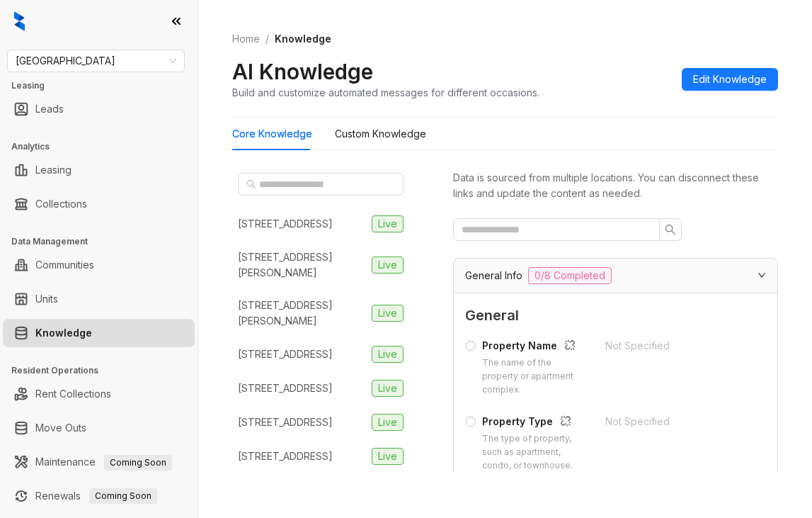  What do you see at coordinates (535, 423) in the screenshot?
I see `div: Property Type` at bounding box center [535, 423].